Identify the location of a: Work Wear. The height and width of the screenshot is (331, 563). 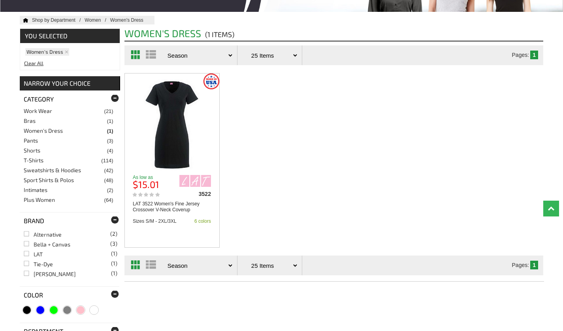
(38, 111).